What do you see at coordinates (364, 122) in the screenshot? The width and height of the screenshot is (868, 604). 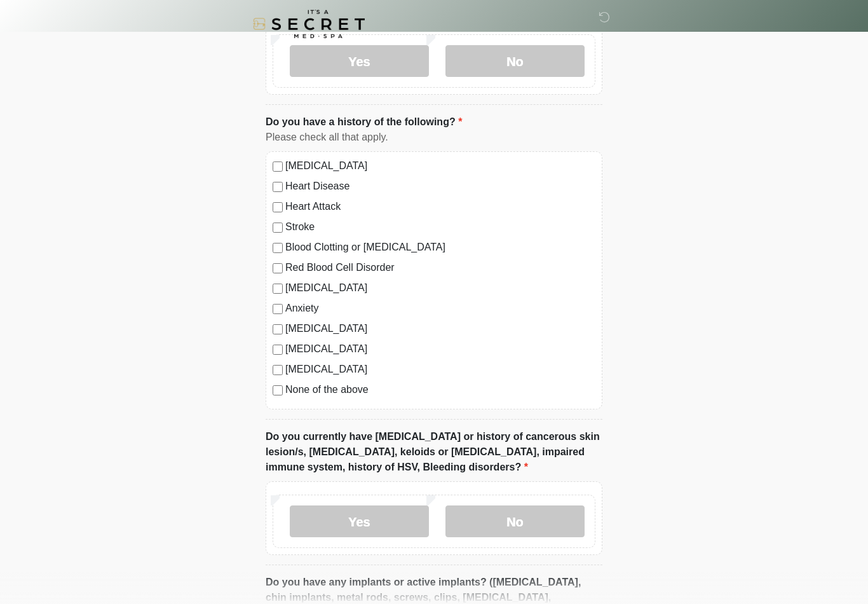 I see `label: Do you have a history of the following?` at bounding box center [364, 122].